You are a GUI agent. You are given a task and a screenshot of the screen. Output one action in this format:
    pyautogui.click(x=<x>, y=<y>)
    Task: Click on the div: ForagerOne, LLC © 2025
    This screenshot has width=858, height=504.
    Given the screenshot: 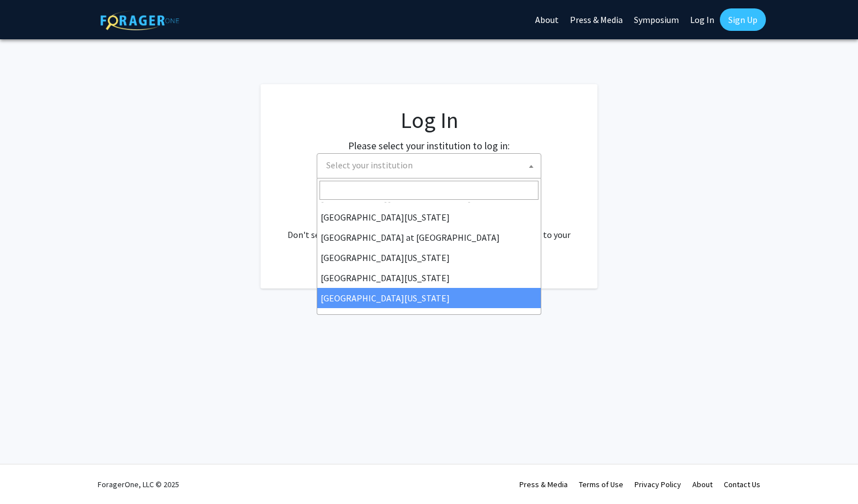 What is the action you would take?
    pyautogui.click(x=138, y=484)
    